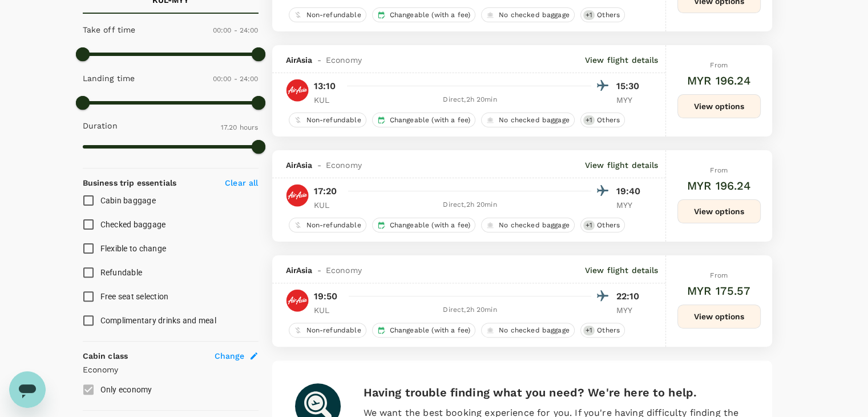 Image resolution: width=868 pixels, height=417 pixels. I want to click on p: 15:30, so click(630, 86).